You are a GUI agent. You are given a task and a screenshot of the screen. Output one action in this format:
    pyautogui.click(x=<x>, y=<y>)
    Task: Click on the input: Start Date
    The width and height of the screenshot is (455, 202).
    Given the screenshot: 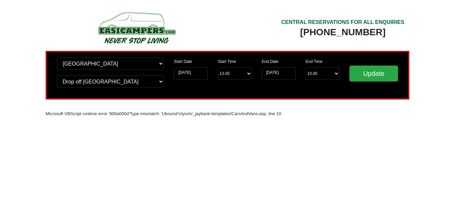 What is the action you would take?
    pyautogui.click(x=191, y=74)
    